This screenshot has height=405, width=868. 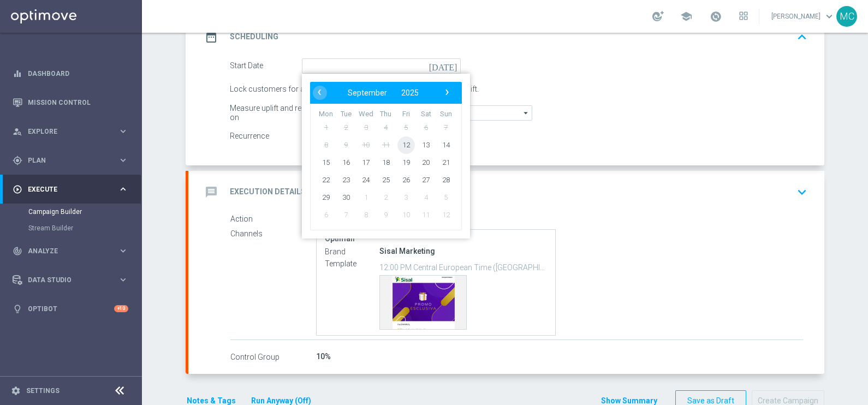 What do you see at coordinates (71, 309) in the screenshot?
I see `a: Optibot` at bounding box center [71, 309].